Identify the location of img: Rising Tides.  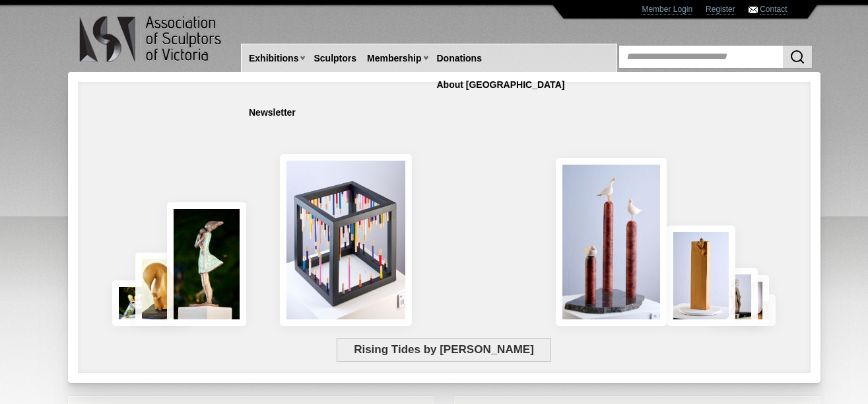
(611, 241).